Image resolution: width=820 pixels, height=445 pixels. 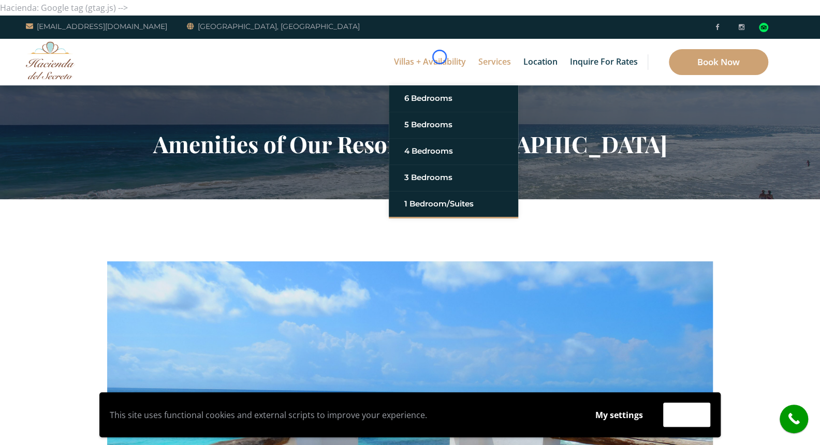 I want to click on a: 5 Bedrooms, so click(x=454, y=125).